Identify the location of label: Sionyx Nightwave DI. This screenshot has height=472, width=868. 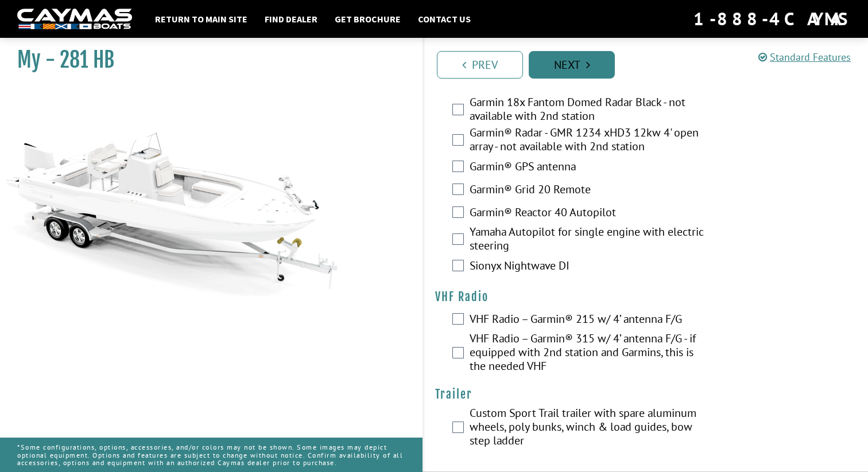
(589, 266).